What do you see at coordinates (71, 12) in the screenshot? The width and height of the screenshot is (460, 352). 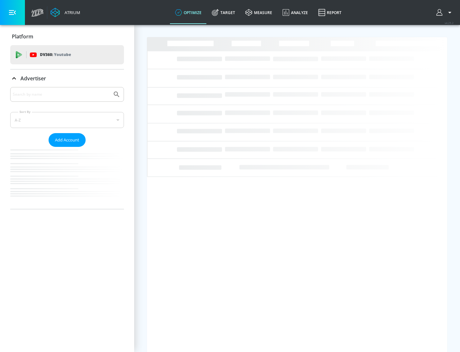 I see `div: Atrium` at bounding box center [71, 12].